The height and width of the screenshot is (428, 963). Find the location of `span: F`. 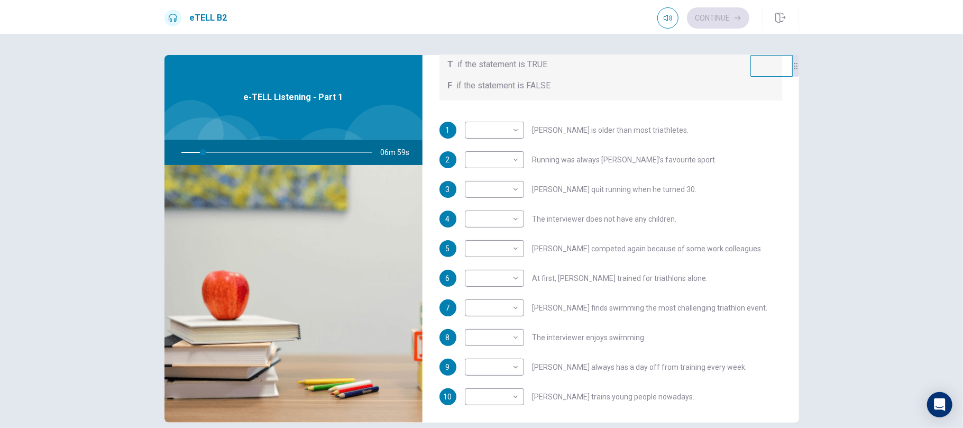

span: F is located at coordinates (450, 86).